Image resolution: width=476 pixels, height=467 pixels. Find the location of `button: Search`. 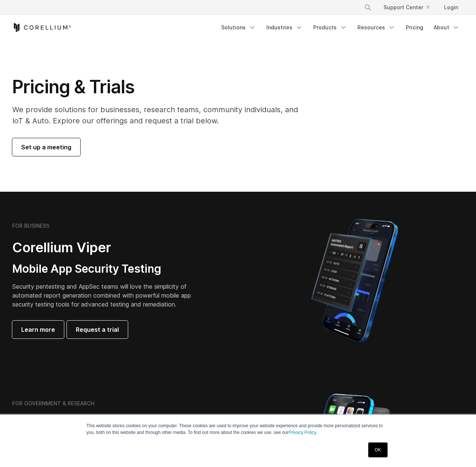

button: Search is located at coordinates (368, 7).